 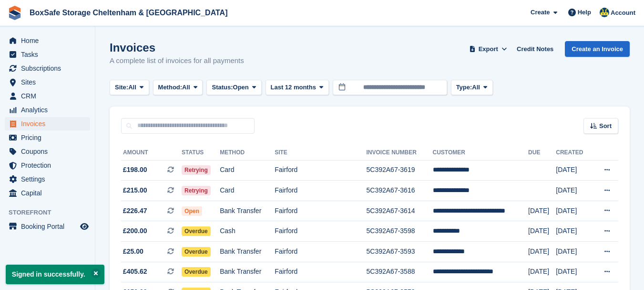 What do you see at coordinates (49, 227) in the screenshot?
I see `span: Booking Portal` at bounding box center [49, 227].